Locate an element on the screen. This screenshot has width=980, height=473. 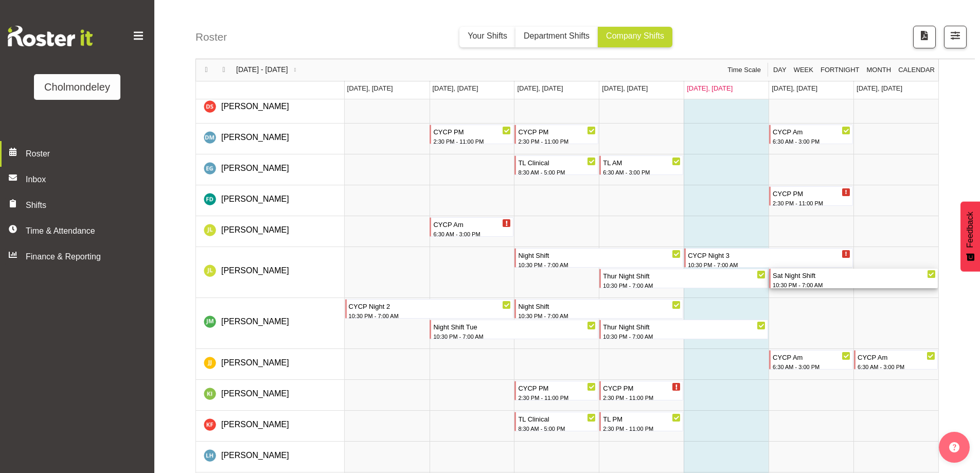
div: Katie Foote"s event - TL PM Begin From Thursday, August 14, 2025 at 2:30:00 PM GMT+12:00 Ends At ... is located at coordinates (641, 422).